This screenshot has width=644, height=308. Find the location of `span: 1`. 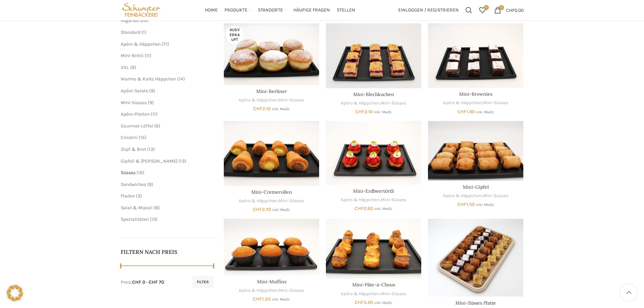

span: 1 is located at coordinates (143, 32).